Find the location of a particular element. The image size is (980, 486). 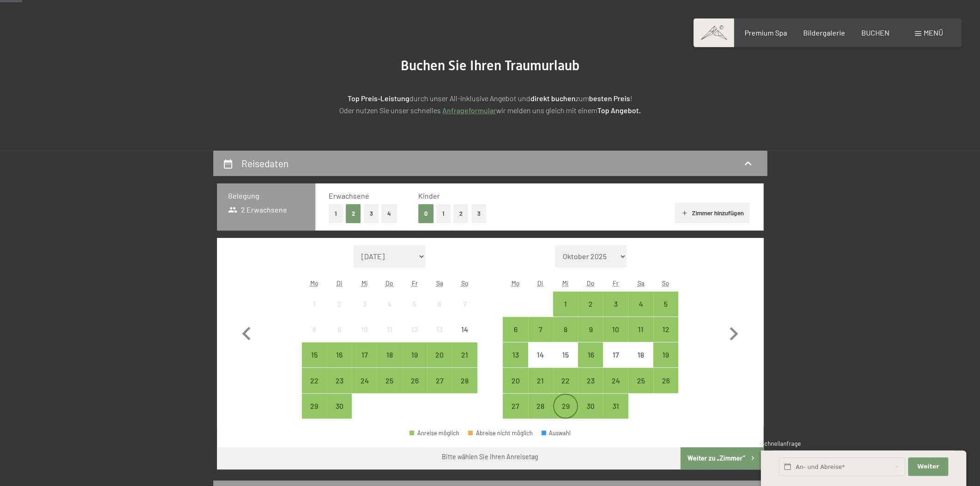

div: 20 is located at coordinates (440, 362).